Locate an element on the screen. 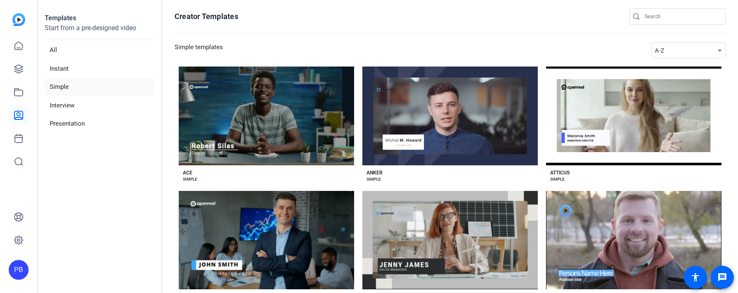 This screenshot has width=738, height=293. input: Search is located at coordinates (681, 17).